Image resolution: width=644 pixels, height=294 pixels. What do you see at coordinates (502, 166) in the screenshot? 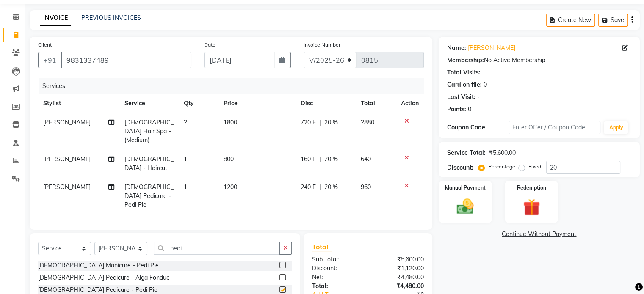
I see `label: Percentage` at bounding box center [502, 166].